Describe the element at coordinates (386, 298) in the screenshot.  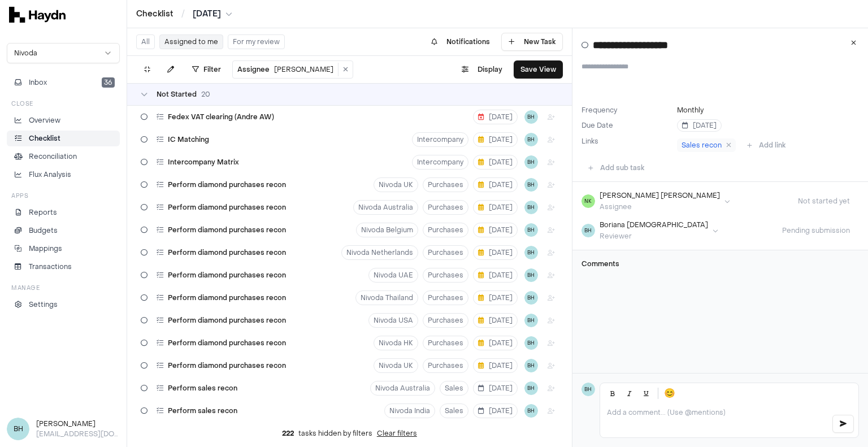
I see `button: Nivoda Thailand` at that location.